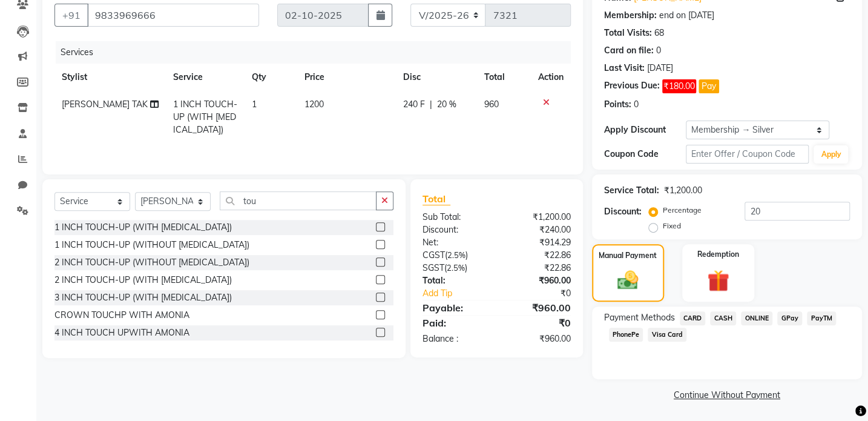  Describe the element at coordinates (631, 190) in the screenshot. I see `div: Service Total:` at that location.